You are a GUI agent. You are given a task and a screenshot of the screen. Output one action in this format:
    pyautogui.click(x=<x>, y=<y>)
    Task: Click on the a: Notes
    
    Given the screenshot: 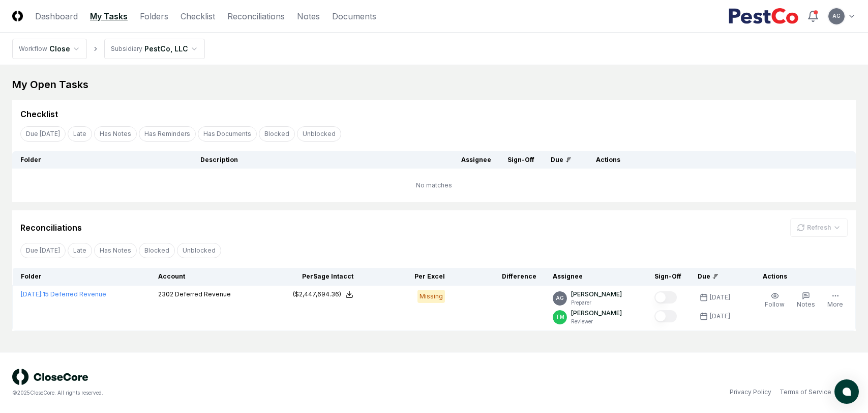 What is the action you would take?
    pyautogui.click(x=308, y=16)
    